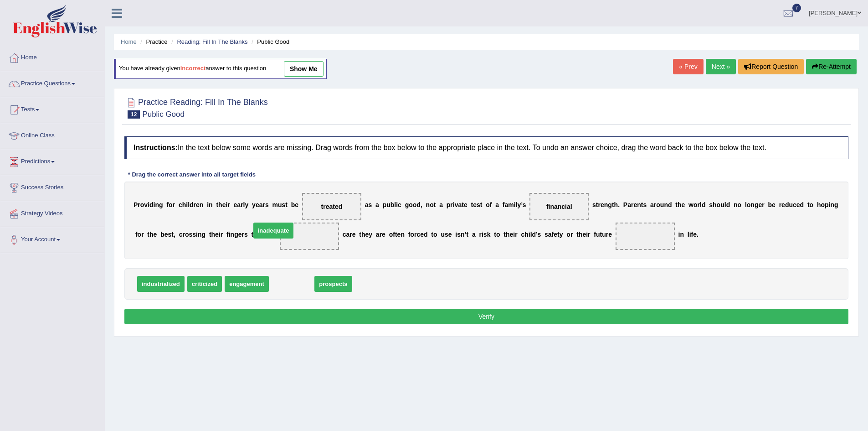 The height and width of the screenshot is (431, 868). What do you see at coordinates (53, 56) in the screenshot?
I see `a: Home` at bounding box center [53, 56].